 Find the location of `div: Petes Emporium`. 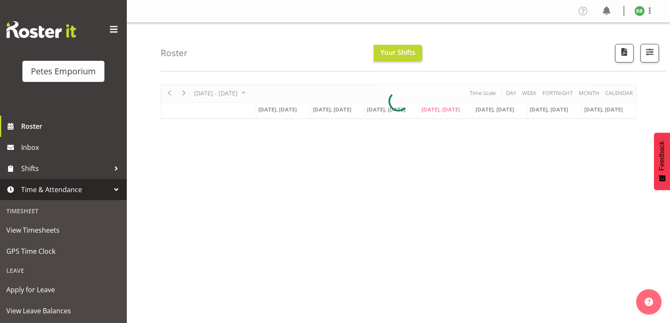

div: Petes Emporium is located at coordinates (63, 71).